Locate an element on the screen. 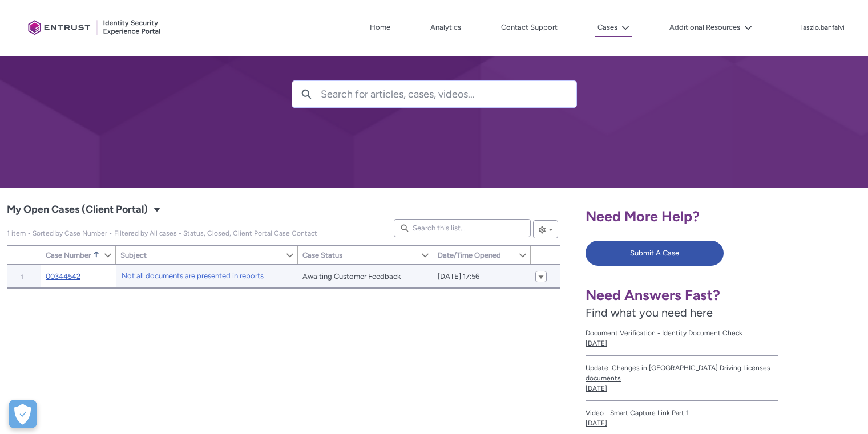 The image size is (868, 434). span: Find what you need here is located at coordinates (649, 312).